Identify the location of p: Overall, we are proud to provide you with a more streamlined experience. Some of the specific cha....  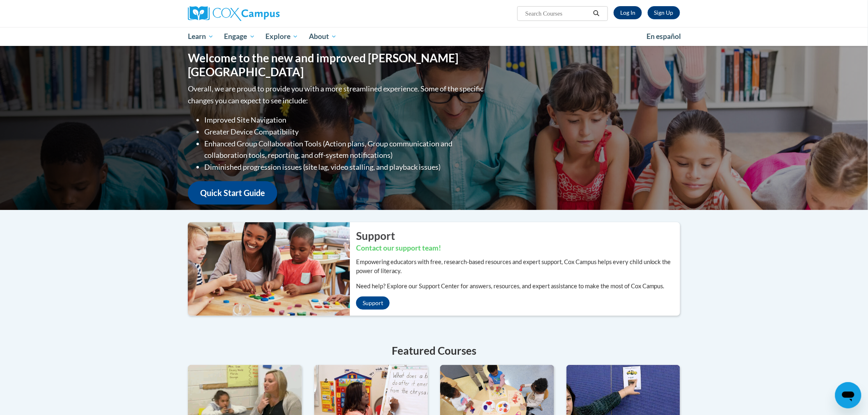
(336, 95).